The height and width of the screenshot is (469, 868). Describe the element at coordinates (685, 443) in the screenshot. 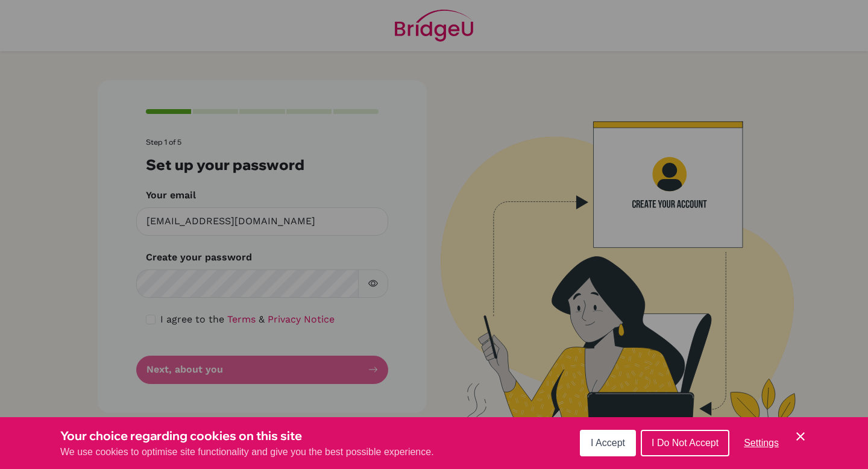

I see `button: I Do Not Accept` at that location.